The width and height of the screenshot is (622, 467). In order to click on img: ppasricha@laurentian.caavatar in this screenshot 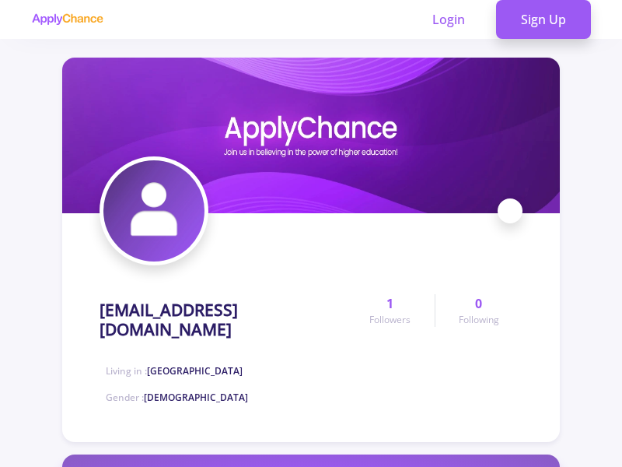, I will do `click(154, 211)`.